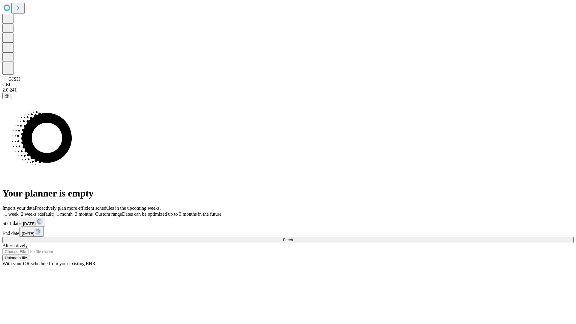  I want to click on span: Import your data, so click(19, 208).